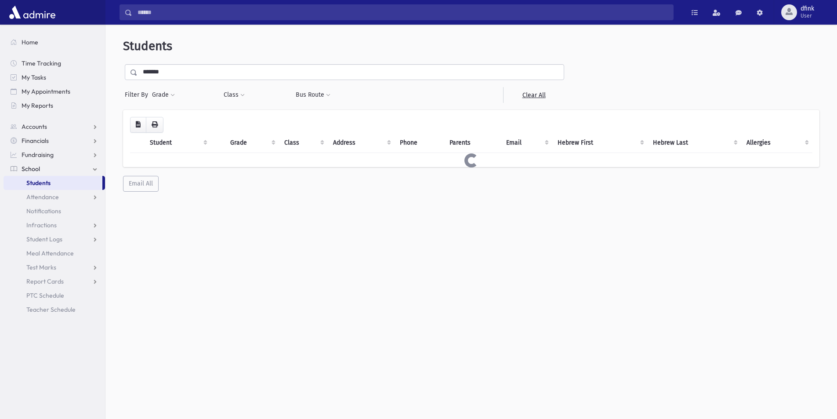 This screenshot has width=837, height=419. Describe the element at coordinates (54, 42) in the screenshot. I see `a: Home` at that location.